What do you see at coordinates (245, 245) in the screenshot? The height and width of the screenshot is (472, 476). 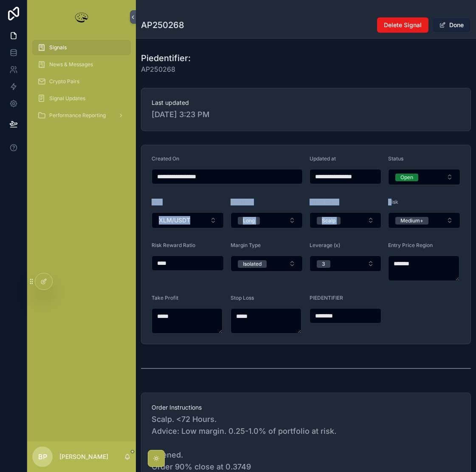 I see `span: Margin Type` at bounding box center [245, 245].